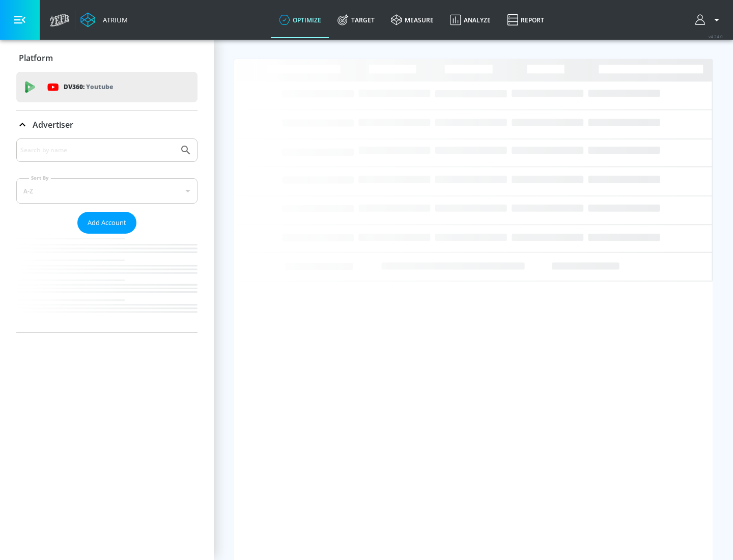 Image resolution: width=733 pixels, height=560 pixels. What do you see at coordinates (107, 191) in the screenshot?
I see `div: A-Z` at bounding box center [107, 191].